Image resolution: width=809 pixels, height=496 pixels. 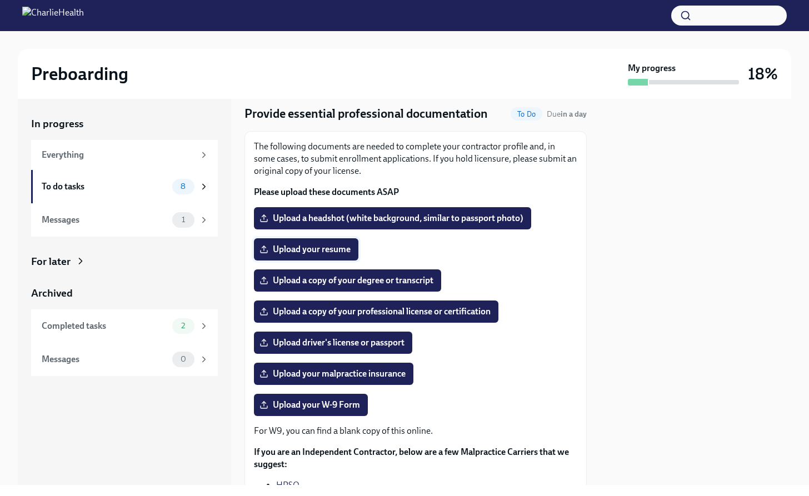 What do you see at coordinates (334, 374) in the screenshot?
I see `span: Upload your malpractice insurance` at bounding box center [334, 374].